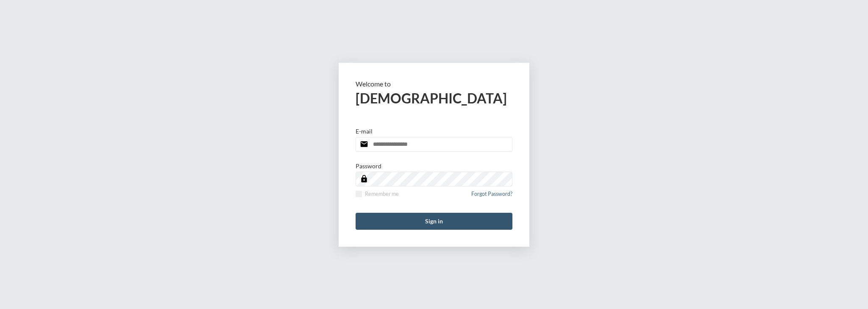 This screenshot has height=309, width=868. I want to click on label: Remember me, so click(377, 194).